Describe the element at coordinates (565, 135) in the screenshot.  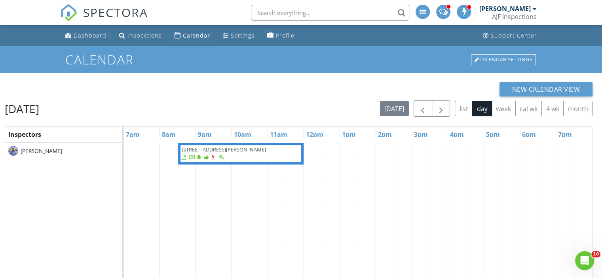
I see `a: 7pm` at that location.